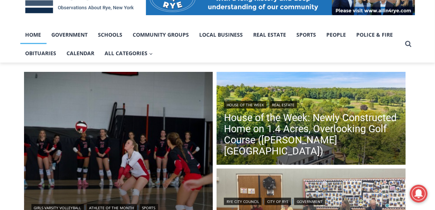  I want to click on a: Home, so click(33, 35).